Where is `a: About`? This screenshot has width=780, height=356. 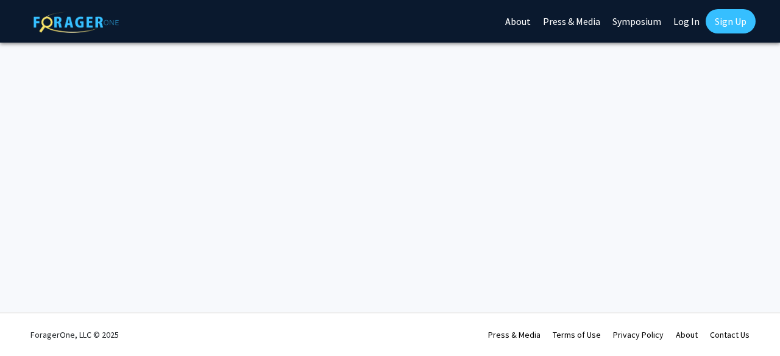 a: About is located at coordinates (687, 335).